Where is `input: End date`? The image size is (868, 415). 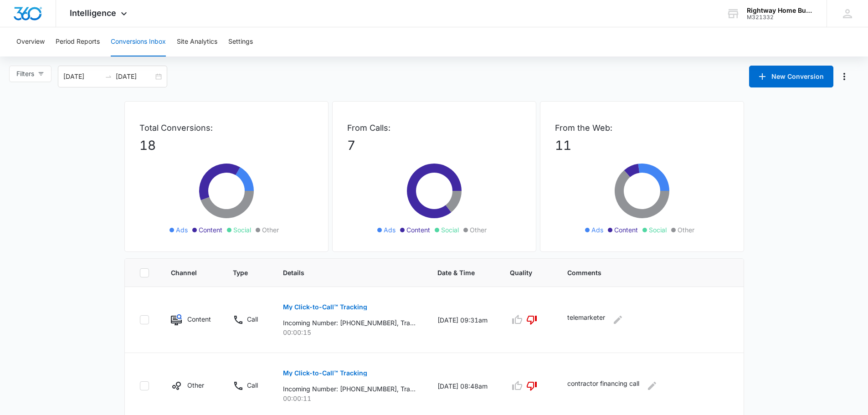
input: End date is located at coordinates (134, 77).